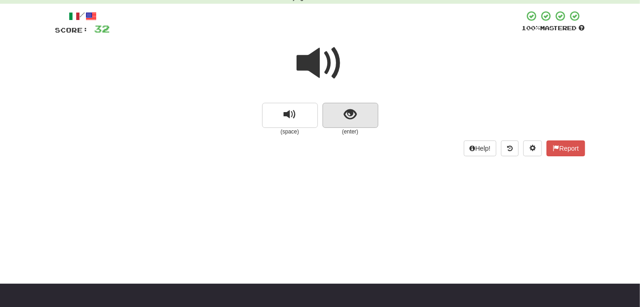 This screenshot has height=307, width=640. I want to click on small: (enter), so click(350, 132).